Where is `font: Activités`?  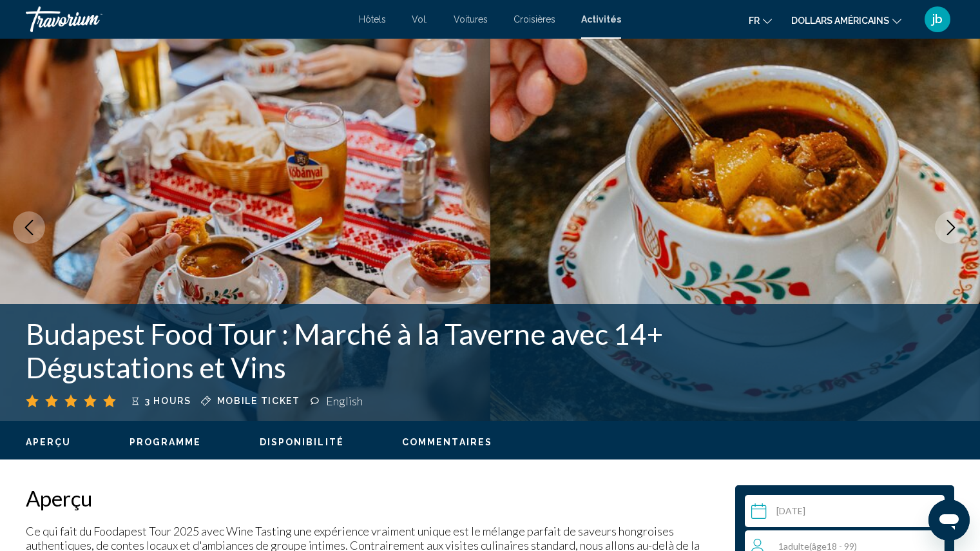
font: Activités is located at coordinates (602, 20).